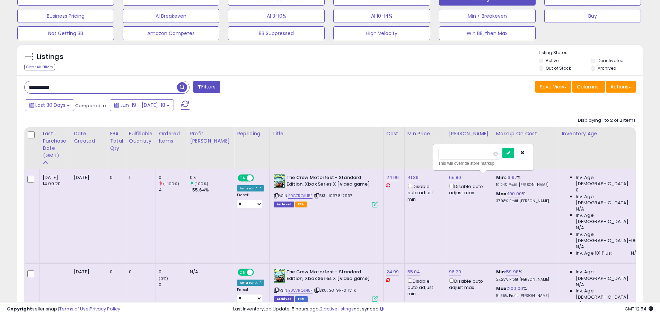 This screenshot has width=660, height=316. What do you see at coordinates (19, 308) in the screenshot?
I see `strong: Copyright` at bounding box center [19, 308].